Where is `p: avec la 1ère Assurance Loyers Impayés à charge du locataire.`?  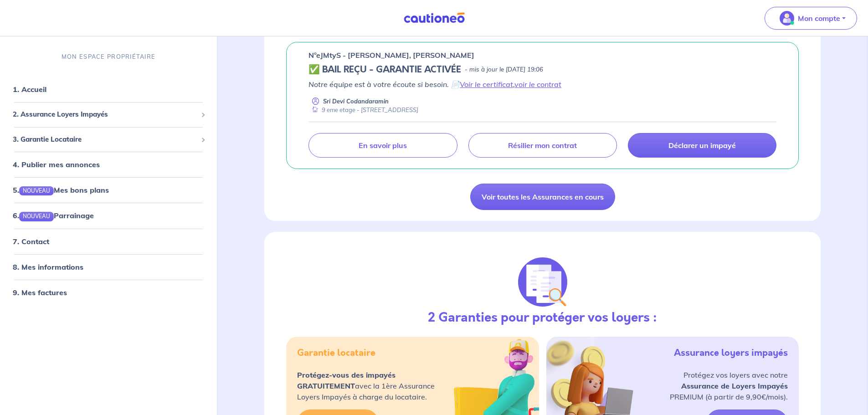
p: avec la 1ère Assurance Loyers Impayés à charge du locataire. is located at coordinates (366, 386).